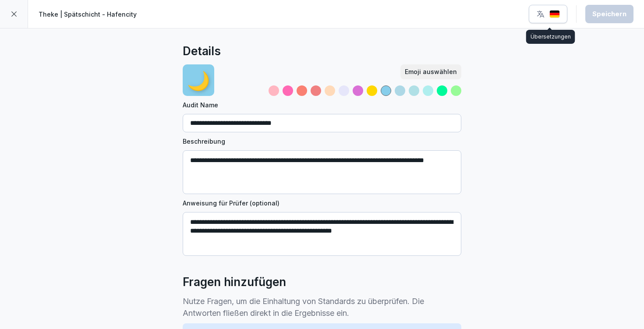  I want to click on button: Emoji auswählen, so click(431, 72).